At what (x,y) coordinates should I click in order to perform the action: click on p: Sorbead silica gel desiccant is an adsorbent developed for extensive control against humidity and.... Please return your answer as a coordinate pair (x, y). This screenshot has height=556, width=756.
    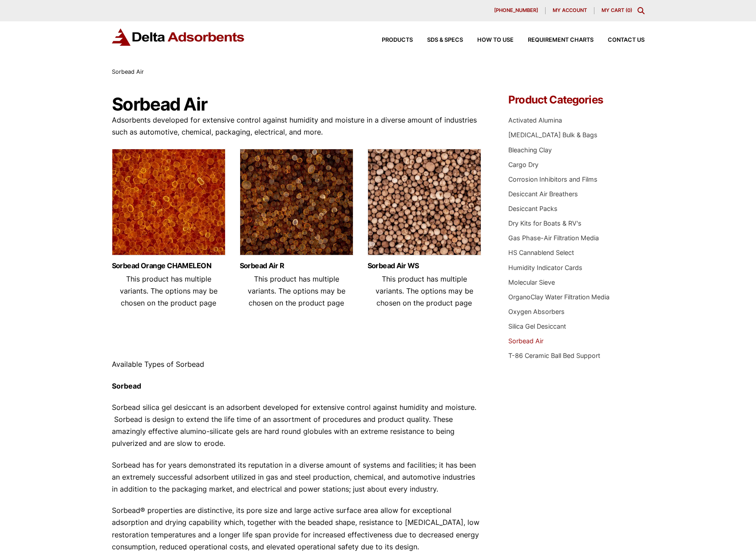
    Looking at the image, I should click on (297, 425).